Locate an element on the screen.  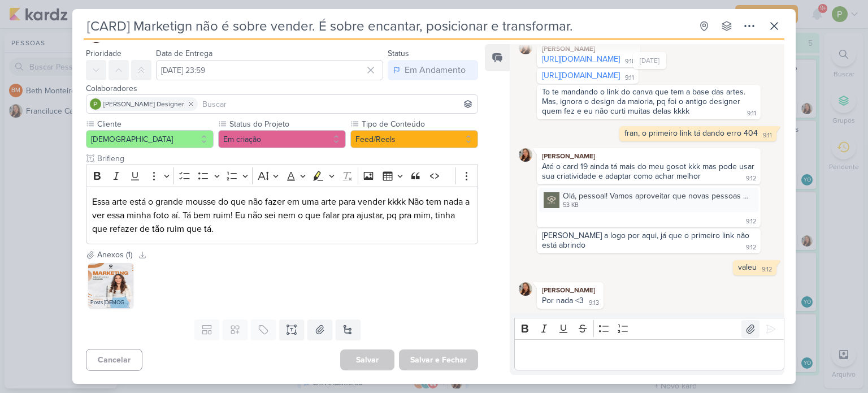
div: Em Andamento is located at coordinates (435, 70).